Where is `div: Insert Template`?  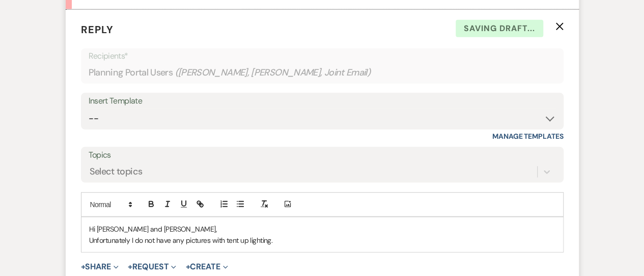 div: Insert Template is located at coordinates (322, 101).